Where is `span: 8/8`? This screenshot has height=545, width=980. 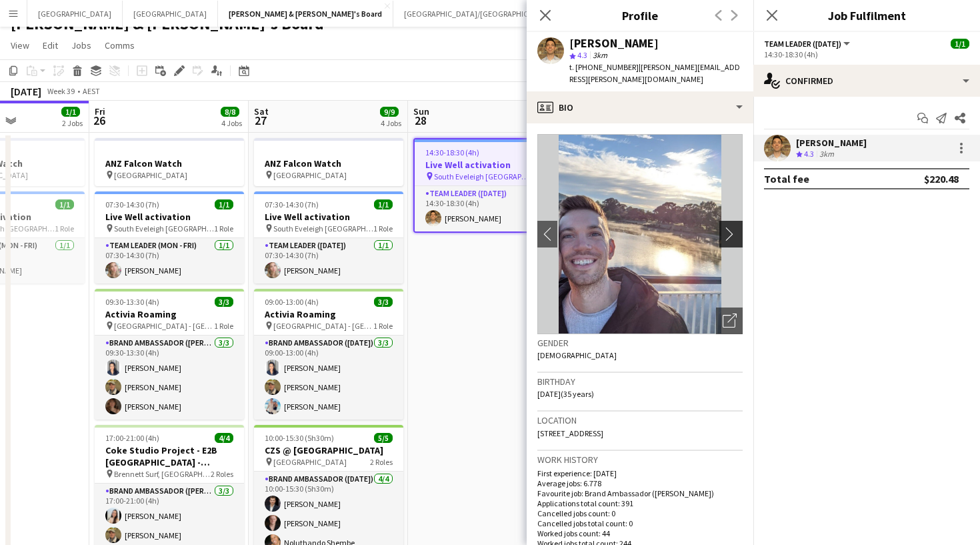
span: 8/8 is located at coordinates (230, 111).